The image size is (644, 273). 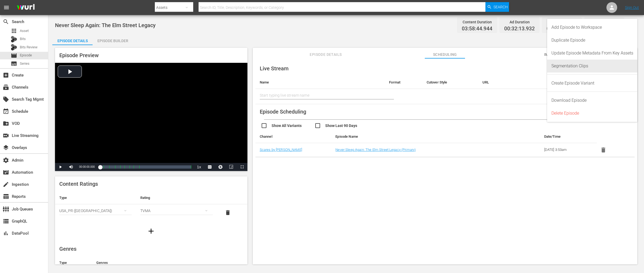 I want to click on span: GraphQL, so click(x=6, y=221).